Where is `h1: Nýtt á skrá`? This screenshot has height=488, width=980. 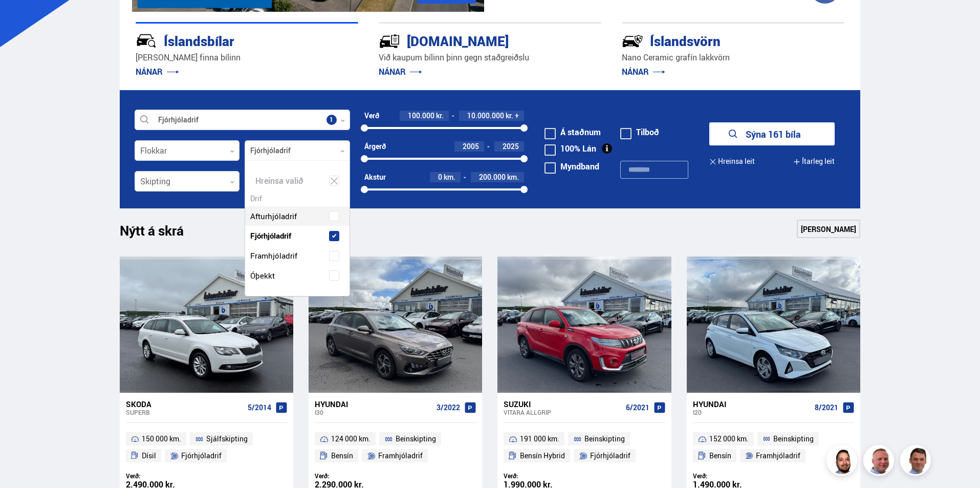 h1: Nýtt á skrá is located at coordinates (161, 233).